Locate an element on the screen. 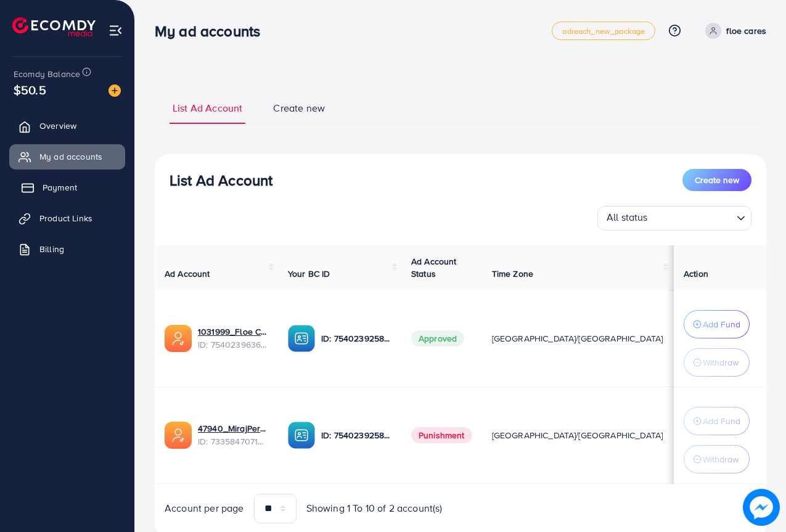  span: Account per page is located at coordinates (204, 508).